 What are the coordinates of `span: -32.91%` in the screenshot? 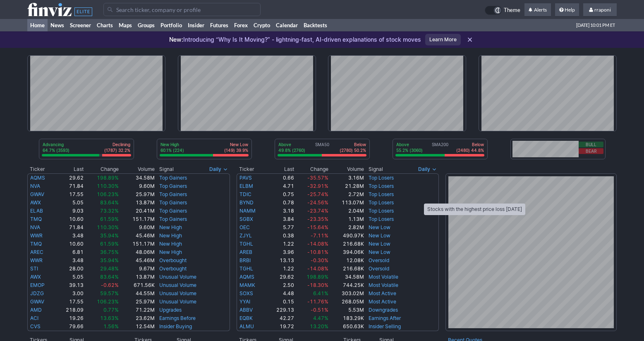 It's located at (318, 186).